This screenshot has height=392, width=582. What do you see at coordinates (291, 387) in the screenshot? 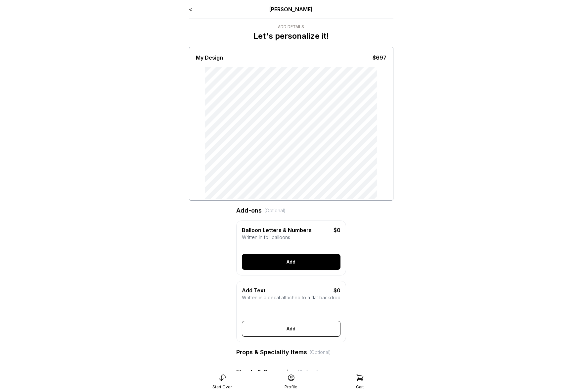
I see `div: Profile` at bounding box center [291, 387].